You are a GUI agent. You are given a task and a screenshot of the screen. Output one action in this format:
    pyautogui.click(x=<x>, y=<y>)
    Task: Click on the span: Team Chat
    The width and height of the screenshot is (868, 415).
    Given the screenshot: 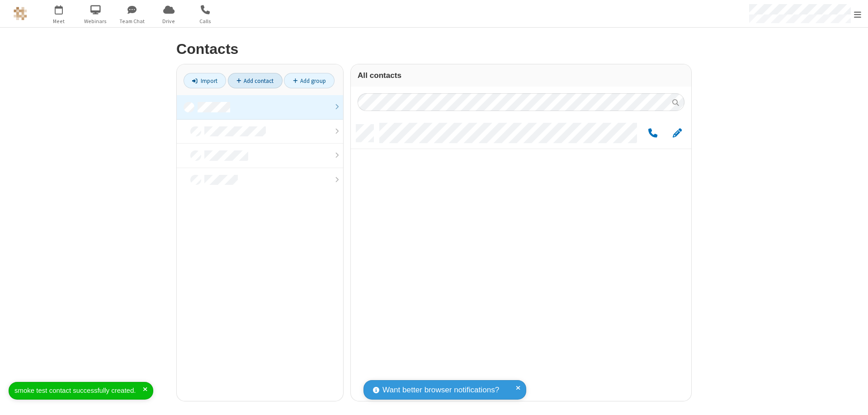 What is the action you would take?
    pyautogui.click(x=132, y=21)
    